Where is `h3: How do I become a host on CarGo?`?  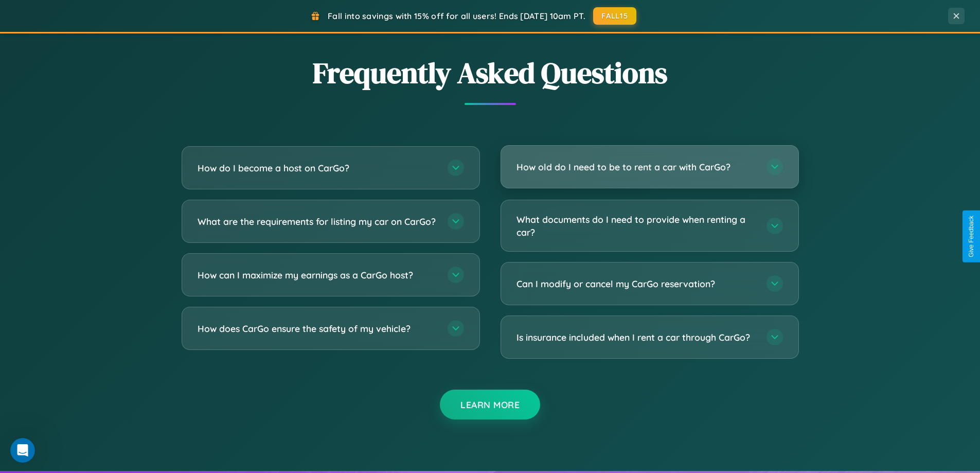
h3: How do I become a host on CarGo? is located at coordinates (317, 168).